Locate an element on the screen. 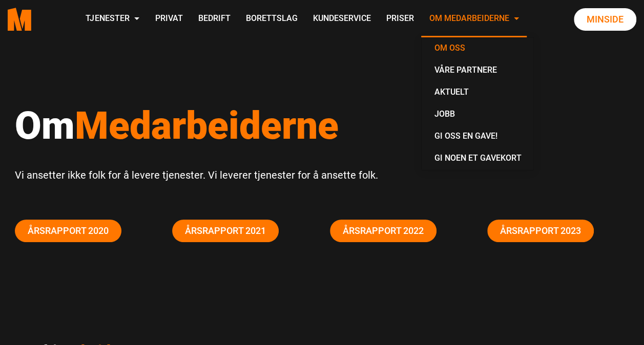 The height and width of the screenshot is (345, 644). a: Minside is located at coordinates (605, 20).